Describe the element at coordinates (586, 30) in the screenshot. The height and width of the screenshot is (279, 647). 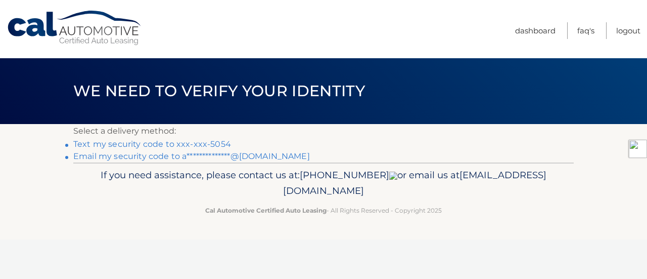
I see `a: FAQ's` at that location.